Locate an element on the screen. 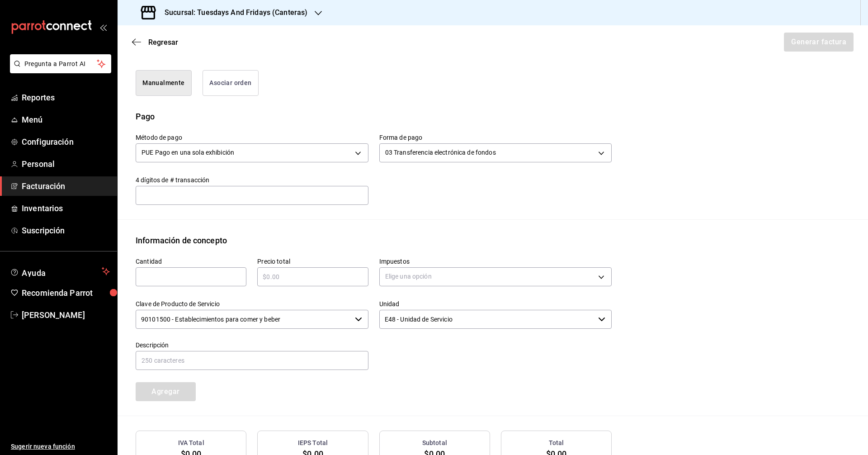 This screenshot has height=455, width=868. span: Facturación is located at coordinates (66, 186).